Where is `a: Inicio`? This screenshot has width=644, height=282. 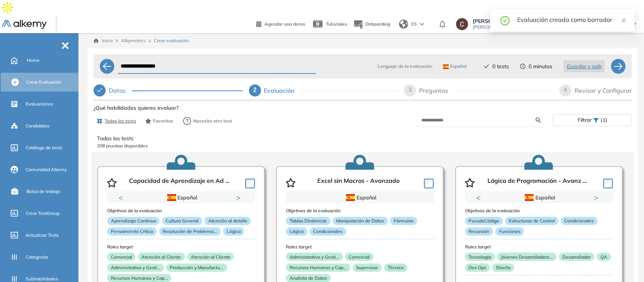 a: Inicio is located at coordinates (103, 41).